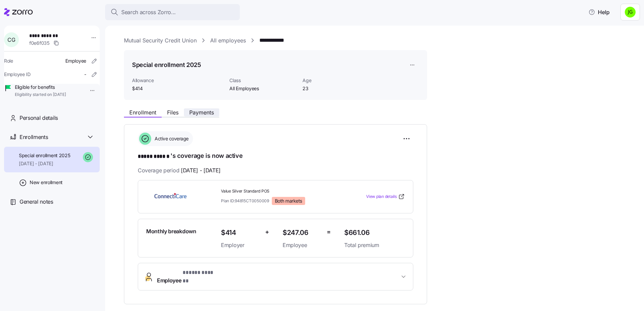 The image size is (644, 311). Describe the element at coordinates (228, 41) in the screenshot. I see `a: All employees` at that location.